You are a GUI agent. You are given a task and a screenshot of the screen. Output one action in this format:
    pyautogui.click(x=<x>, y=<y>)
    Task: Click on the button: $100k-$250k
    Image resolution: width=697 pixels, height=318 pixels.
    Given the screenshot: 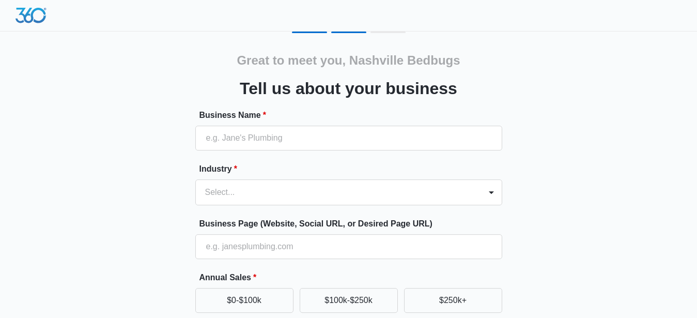 What is the action you would take?
    pyautogui.click(x=349, y=300)
    